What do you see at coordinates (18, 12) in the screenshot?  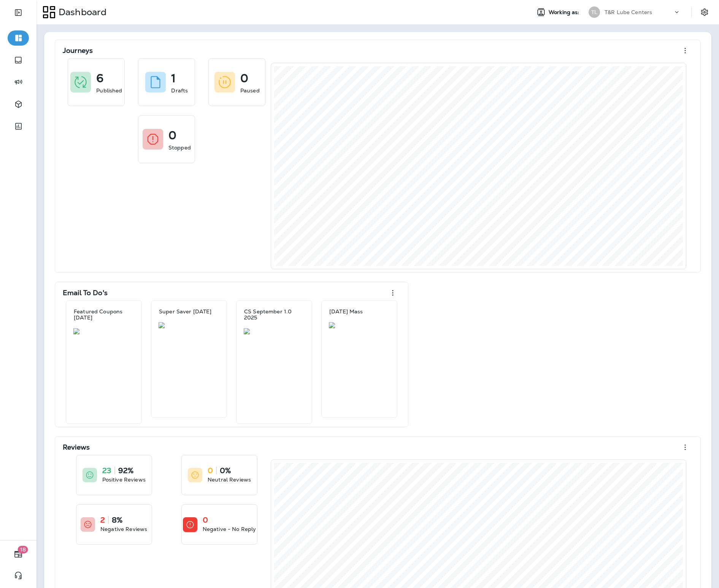 I see `button: Expand Sidebar` at bounding box center [18, 12].